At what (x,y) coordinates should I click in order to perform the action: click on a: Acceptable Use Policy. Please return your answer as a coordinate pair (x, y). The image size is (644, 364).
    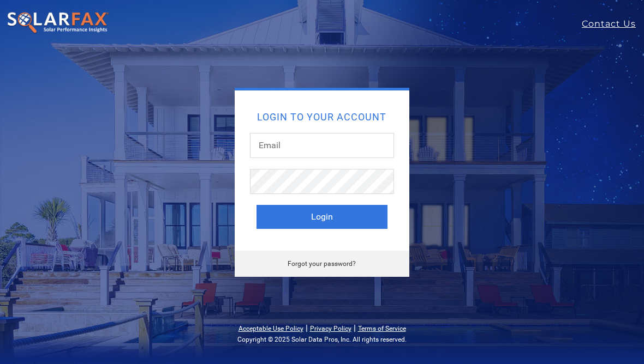
    Looking at the image, I should click on (271, 329).